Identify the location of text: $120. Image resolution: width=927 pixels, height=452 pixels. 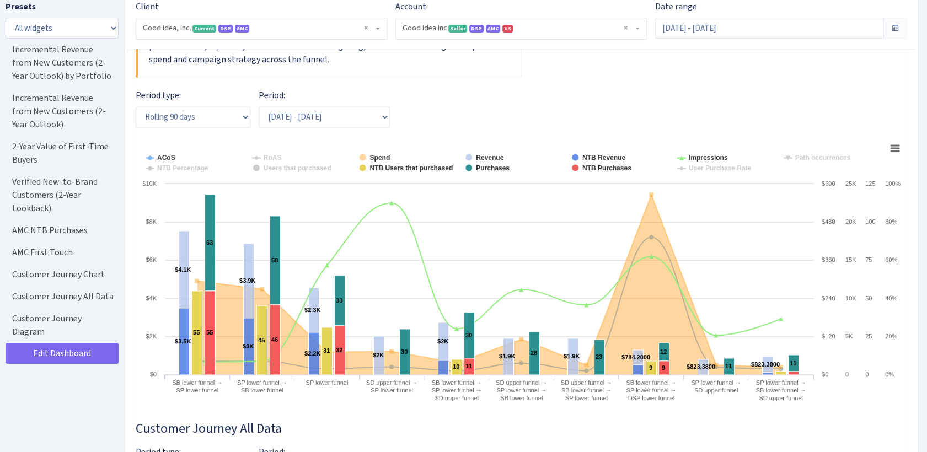
(828, 336).